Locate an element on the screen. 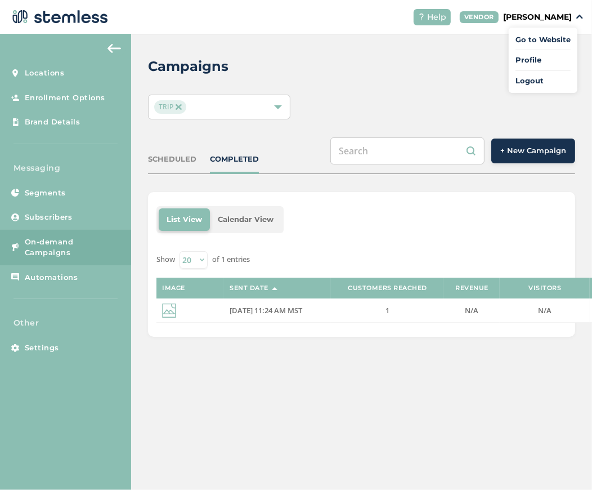 The width and height of the screenshot is (592, 490). label: Sent Date is located at coordinates (249, 288).